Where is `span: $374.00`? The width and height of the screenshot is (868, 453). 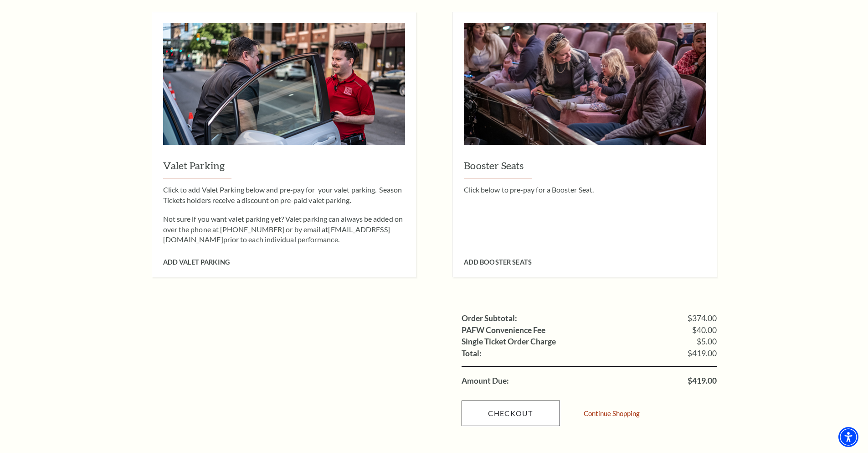 span: $374.00 is located at coordinates (702, 318).